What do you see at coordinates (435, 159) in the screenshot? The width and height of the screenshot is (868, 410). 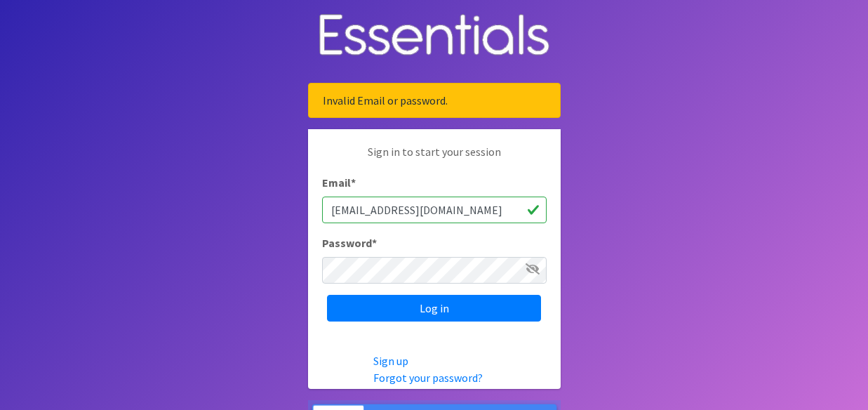 I see `p: Sign in to start your session` at bounding box center [435, 159].